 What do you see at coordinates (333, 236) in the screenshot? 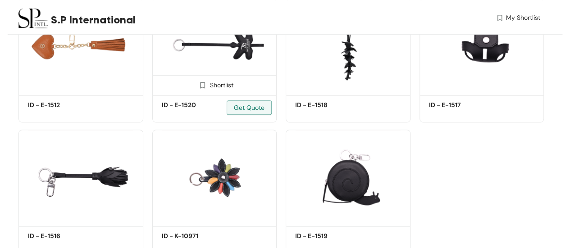
I see `h5: ID - E-1519` at bounding box center [333, 236].